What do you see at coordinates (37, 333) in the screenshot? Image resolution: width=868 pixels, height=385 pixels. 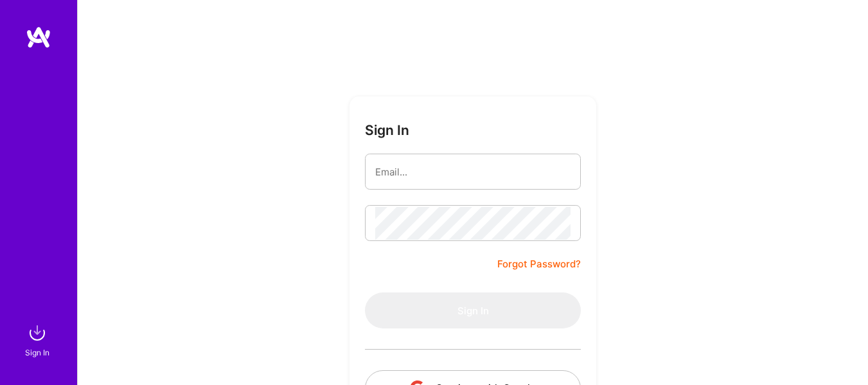 I see `img: sign in` at bounding box center [37, 333].